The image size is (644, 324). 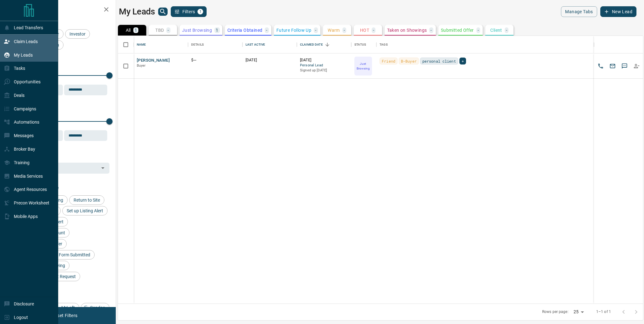 What do you see at coordinates (579, 12) in the screenshot?
I see `button: Manage Tabs` at bounding box center [579, 12].